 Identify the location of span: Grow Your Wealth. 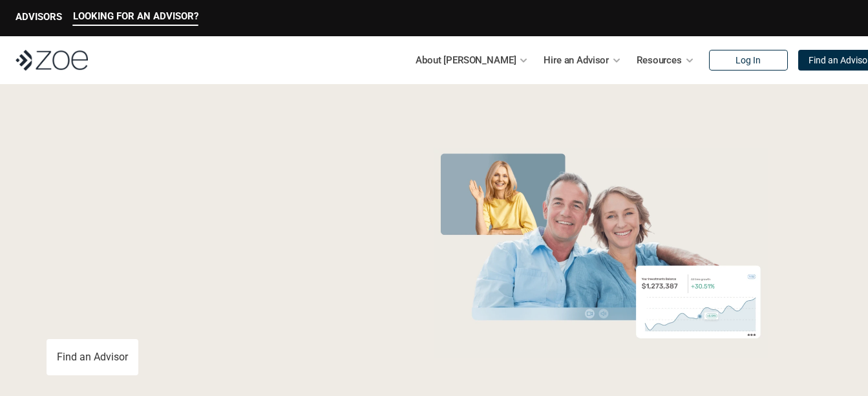
(190, 167).